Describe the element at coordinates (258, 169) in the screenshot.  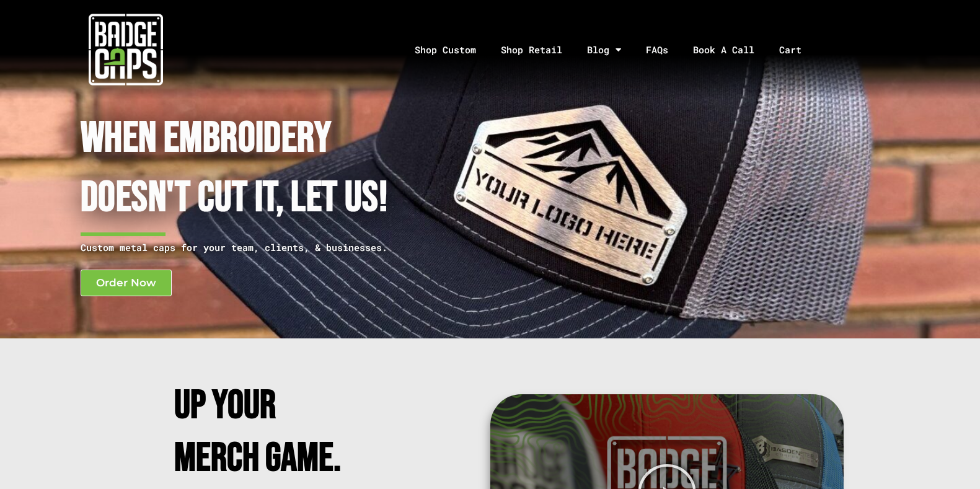
I see `h1: When Embroidery Doesn't cut it, Let Us!` at that location.